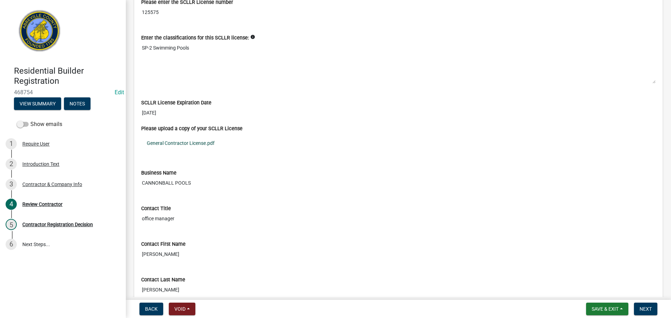 This screenshot has height=318, width=671. I want to click on button: Void, so click(182, 309).